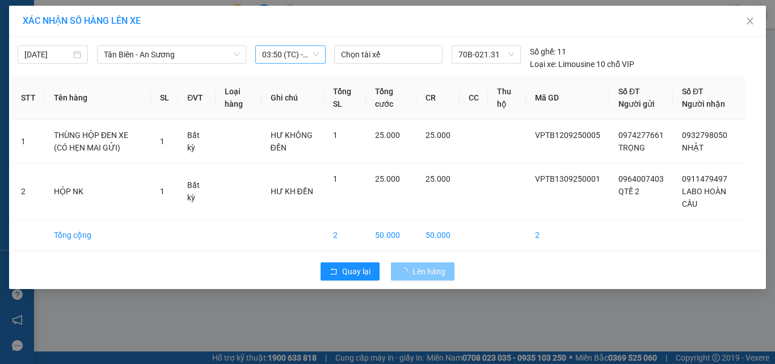  Describe the element at coordinates (237, 54) in the screenshot. I see `span: down` at that location.